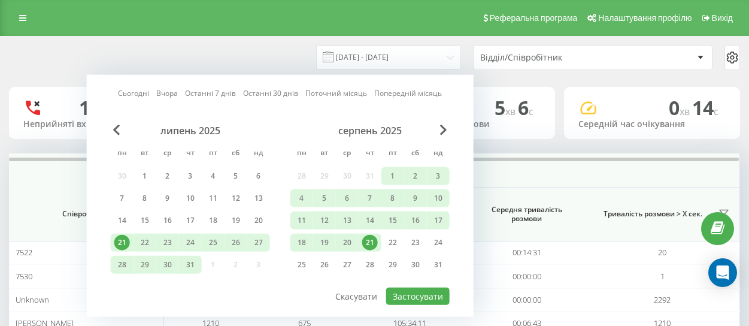 This screenshot has width=749, height=326. I want to click on div: 14, so click(122, 220).